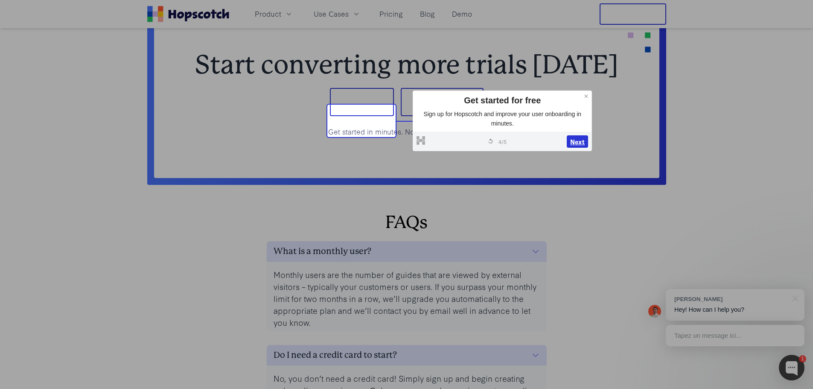  I want to click on p: Hey! How can I help you?, so click(735, 309).